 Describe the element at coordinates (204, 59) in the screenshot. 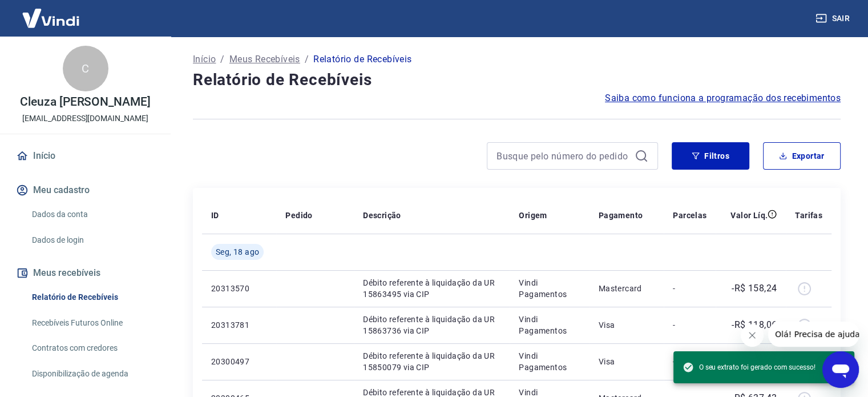

I see `p: Início` at that location.